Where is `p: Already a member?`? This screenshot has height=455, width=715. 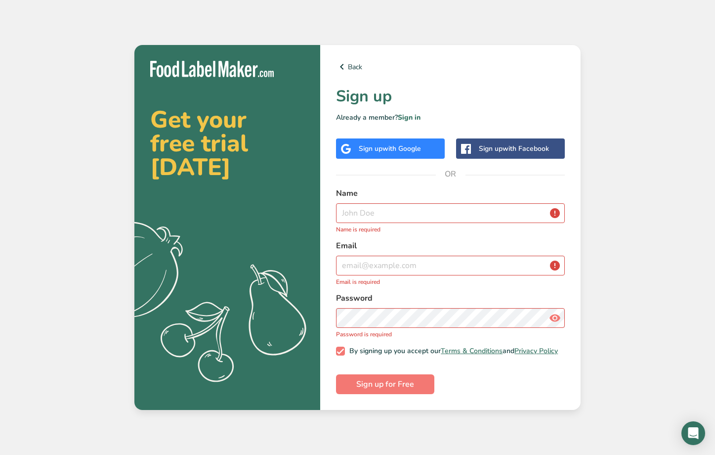 p: Already a member? is located at coordinates (450, 117).